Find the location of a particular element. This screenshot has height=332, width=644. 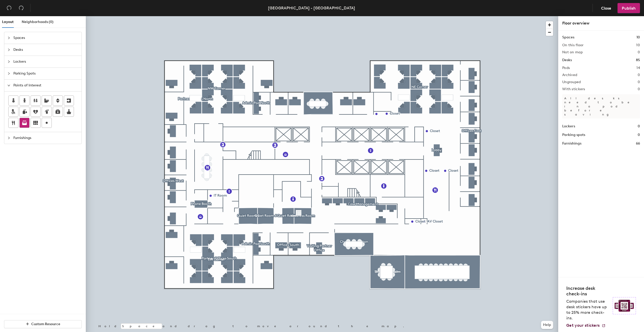

span: Close is located at coordinates (606, 8).